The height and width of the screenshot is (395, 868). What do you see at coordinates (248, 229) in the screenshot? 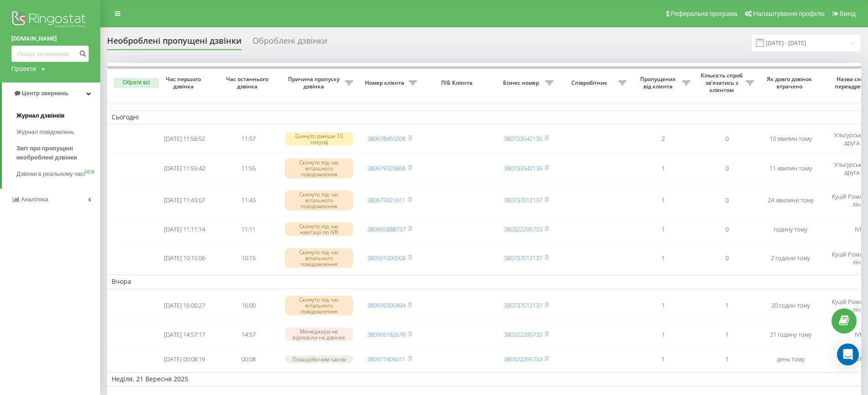
I see `td: 11:11` at bounding box center [248, 229].